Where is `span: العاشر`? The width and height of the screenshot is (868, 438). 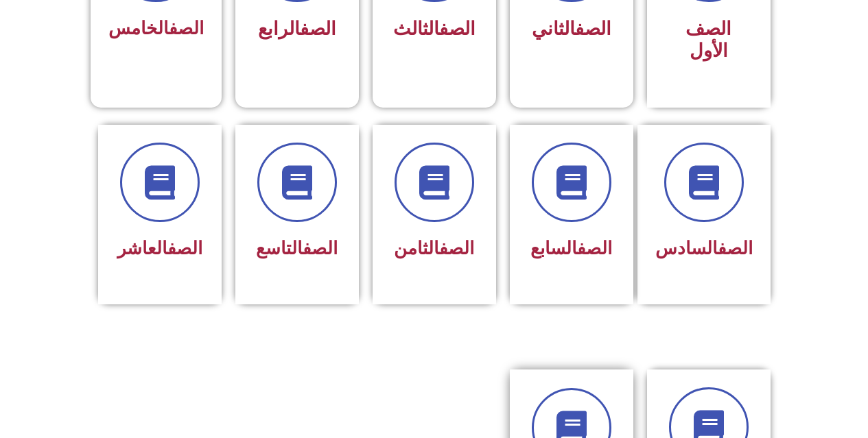 span: العاشر is located at coordinates (160, 249).